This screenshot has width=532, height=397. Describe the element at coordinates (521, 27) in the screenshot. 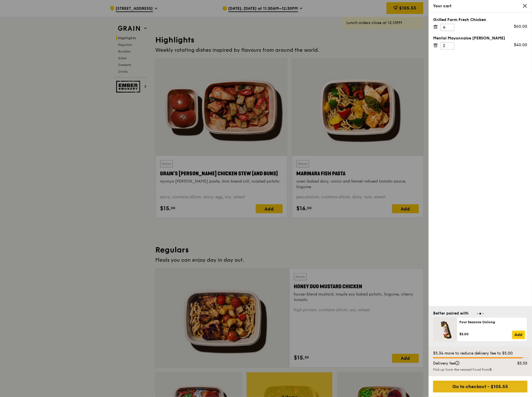

I see `div: $60.00` at that location.